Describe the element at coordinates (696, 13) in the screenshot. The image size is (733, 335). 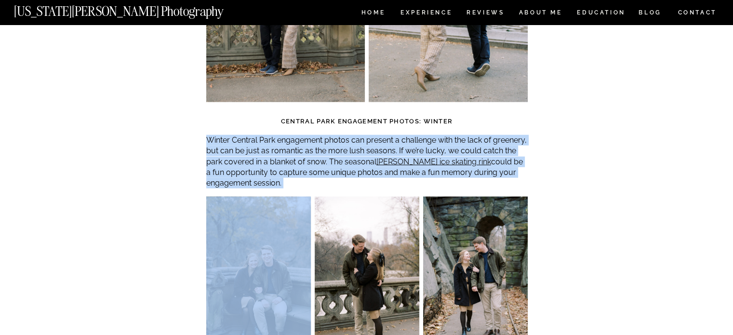
I see `a: CONTACT` at that location.